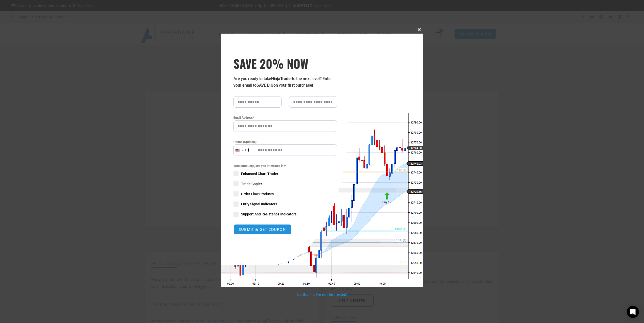 The width and height of the screenshot is (644, 323). What do you see at coordinates (268, 214) in the screenshot?
I see `span: Support And Resistance Indicators` at bounding box center [268, 214].